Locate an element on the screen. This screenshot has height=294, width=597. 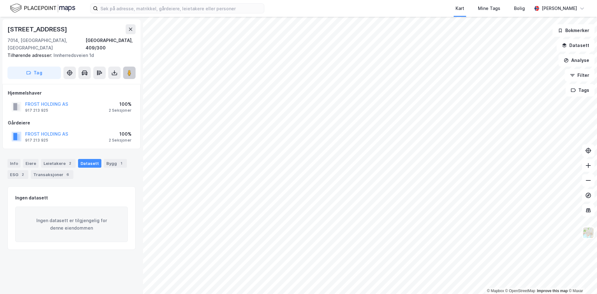
div: Kontrollprogram for chat is located at coordinates (582, 279).